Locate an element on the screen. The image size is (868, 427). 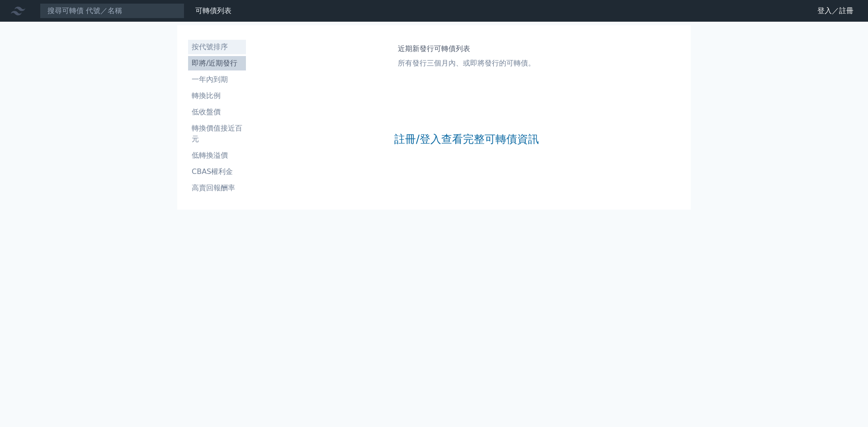
li: CBAS權利金 is located at coordinates (217, 172).